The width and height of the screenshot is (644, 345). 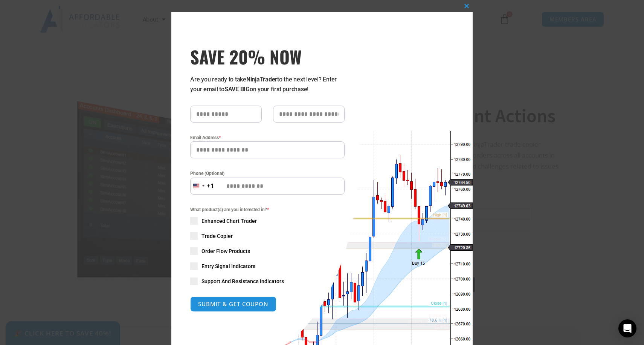 What do you see at coordinates (267, 173) in the screenshot?
I see `label: Phone (Optional)` at bounding box center [267, 173].